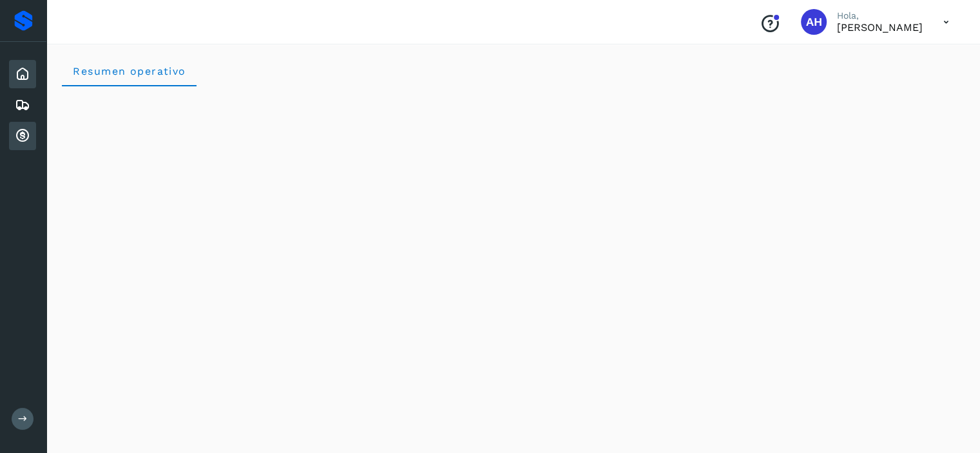  I want to click on span: Resumen operativo, so click(129, 71).